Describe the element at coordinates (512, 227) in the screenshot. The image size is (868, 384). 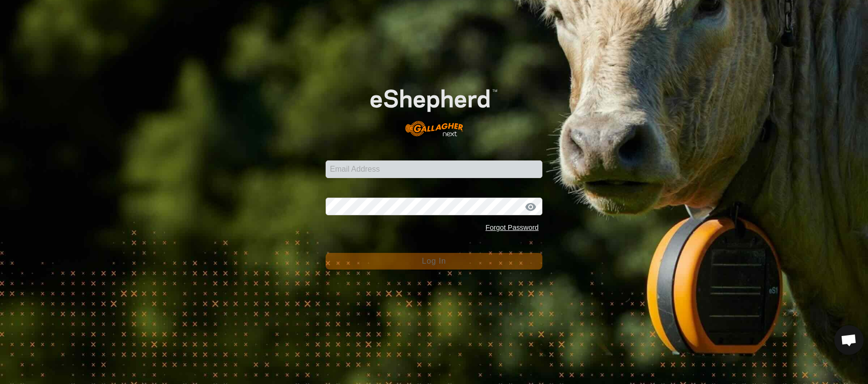
I see `a: Forgot Password` at that location.